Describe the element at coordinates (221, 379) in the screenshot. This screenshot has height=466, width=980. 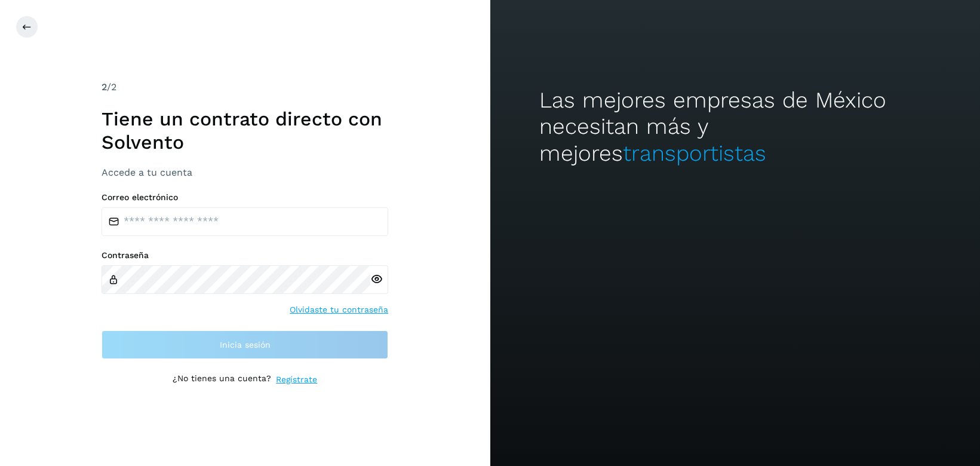
I see `p: ¿No tienes una cuenta?` at that location.